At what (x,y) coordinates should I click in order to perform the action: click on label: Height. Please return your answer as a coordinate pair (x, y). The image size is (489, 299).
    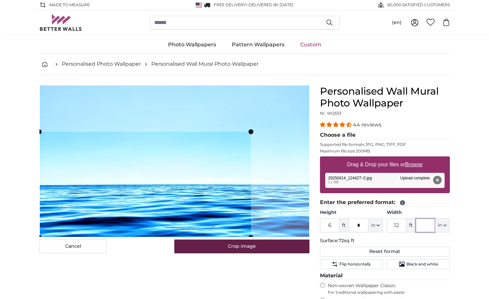
    Looking at the image, I should click on (351, 213).